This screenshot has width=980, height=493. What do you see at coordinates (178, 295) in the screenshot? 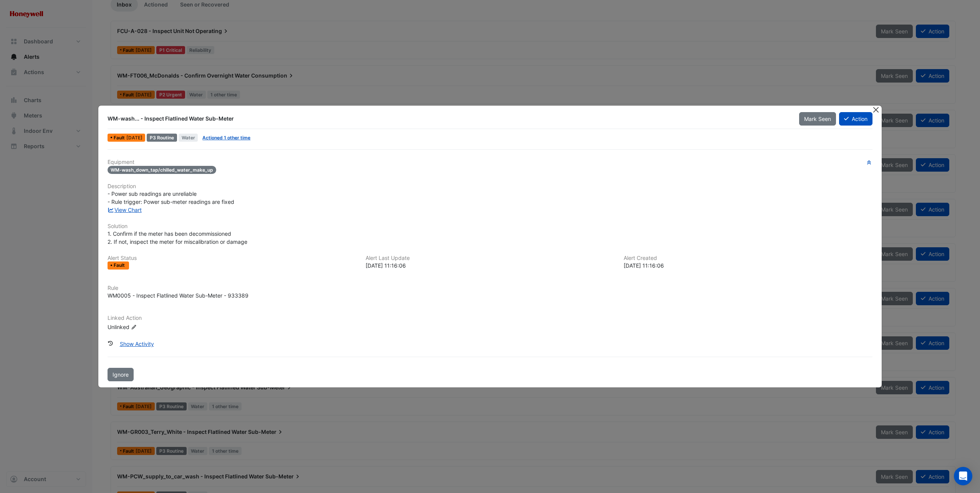
I see `div: WM0005 - Inspect Flatlined Water Sub-Meter - 933389` at bounding box center [178, 295].